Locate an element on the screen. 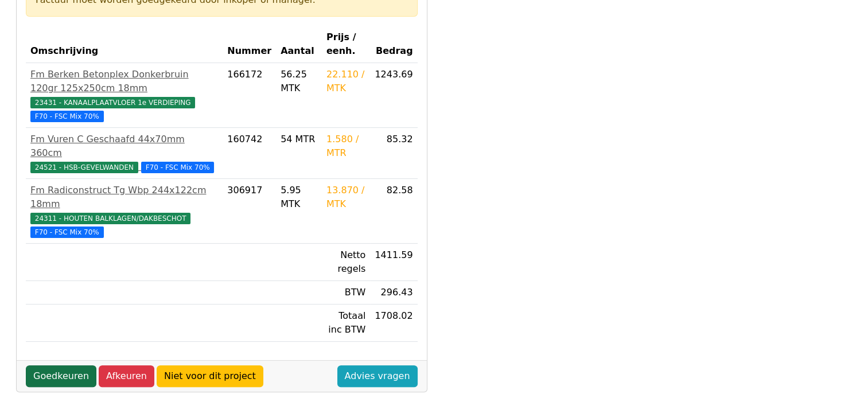 This screenshot has width=868, height=406. td: 160742 is located at coordinates (249, 153).